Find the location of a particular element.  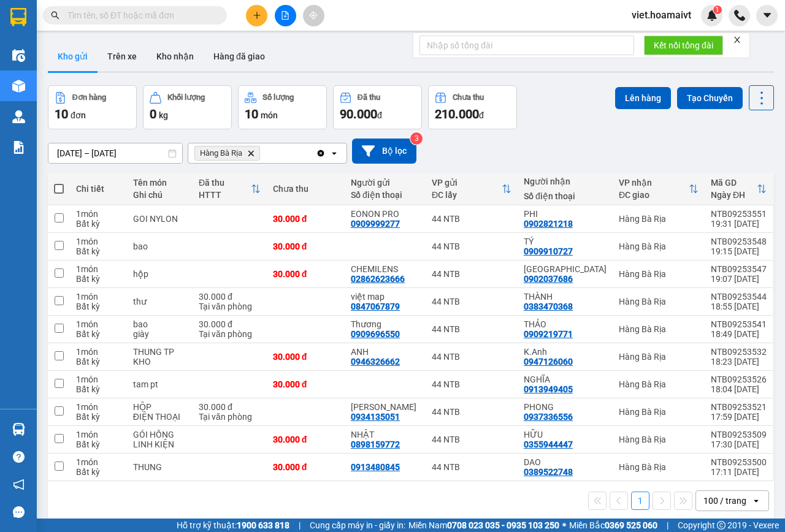

div: Trương is located at coordinates (385, 407).